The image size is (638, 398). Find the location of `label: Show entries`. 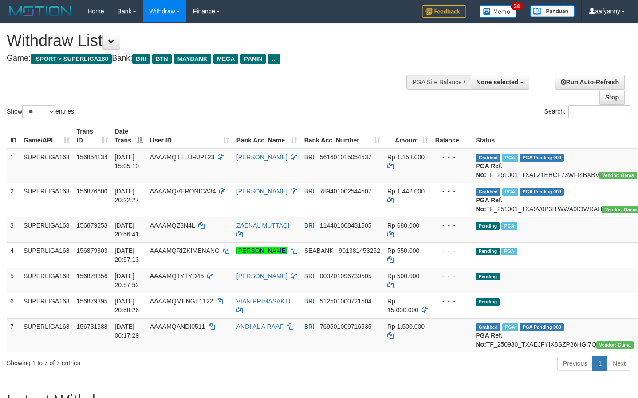

label: Show entries is located at coordinates (40, 112).